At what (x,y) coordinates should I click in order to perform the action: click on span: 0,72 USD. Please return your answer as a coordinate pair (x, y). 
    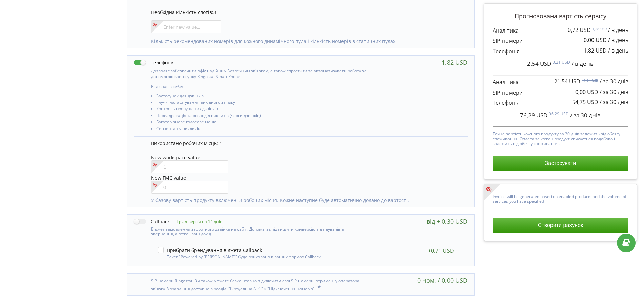
    Looking at the image, I should click on (579, 30).